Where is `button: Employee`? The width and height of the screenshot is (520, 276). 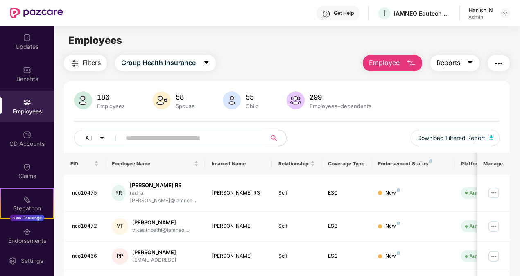
button: Employee is located at coordinates (392, 63).